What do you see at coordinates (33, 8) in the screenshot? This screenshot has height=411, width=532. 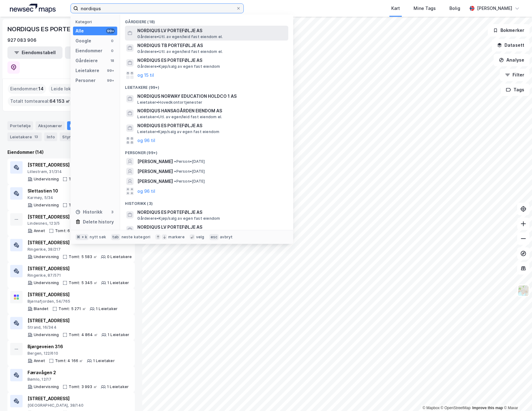 I see `img: logo.a4113a55bc3d86da70a041830d287a7e.svg` at bounding box center [33, 8].